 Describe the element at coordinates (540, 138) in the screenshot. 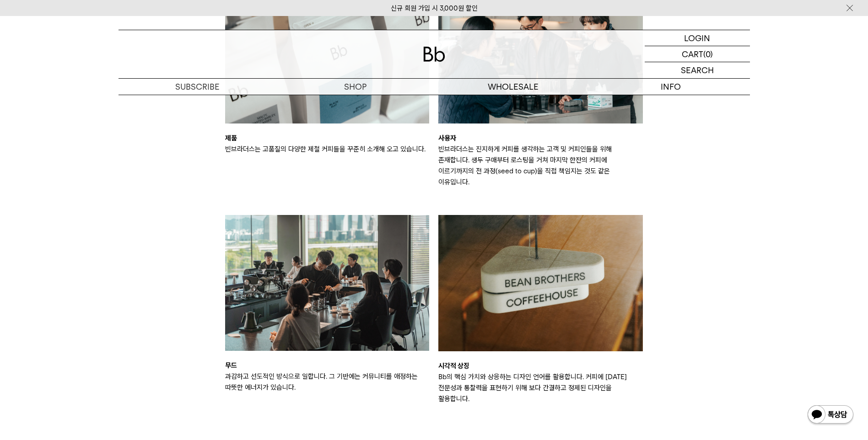

I see `p: 사용자` at that location.